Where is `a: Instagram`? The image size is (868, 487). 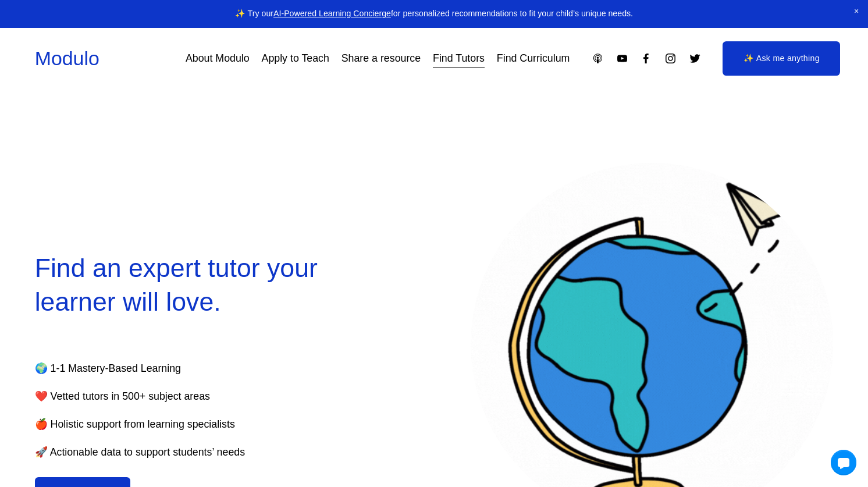 a: Instagram is located at coordinates (670, 58).